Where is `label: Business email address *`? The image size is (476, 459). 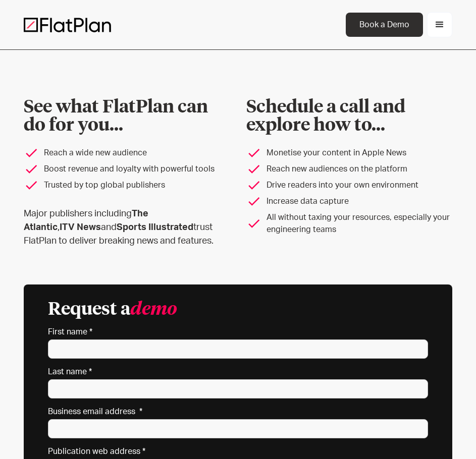 label: Business email address * is located at coordinates (238, 412).